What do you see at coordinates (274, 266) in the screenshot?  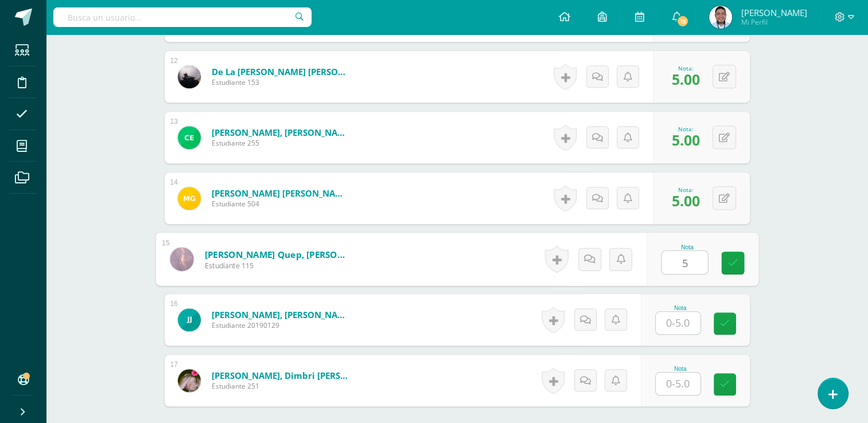 I see `span: Estudiante 115` at bounding box center [274, 266].